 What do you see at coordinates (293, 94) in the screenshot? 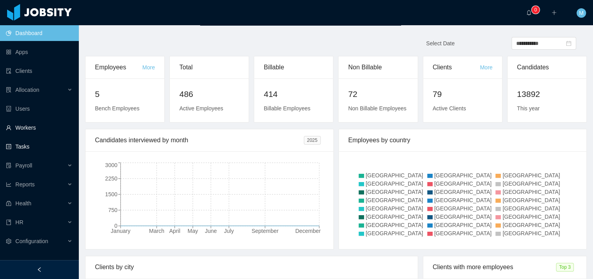
I see `h2: 414` at bounding box center [293, 94].